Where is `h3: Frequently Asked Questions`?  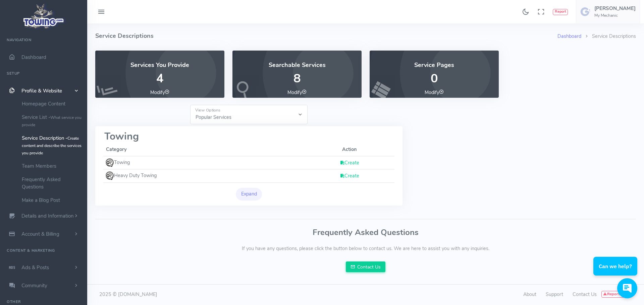
h3: Frequently Asked Questions is located at coordinates (366, 232).